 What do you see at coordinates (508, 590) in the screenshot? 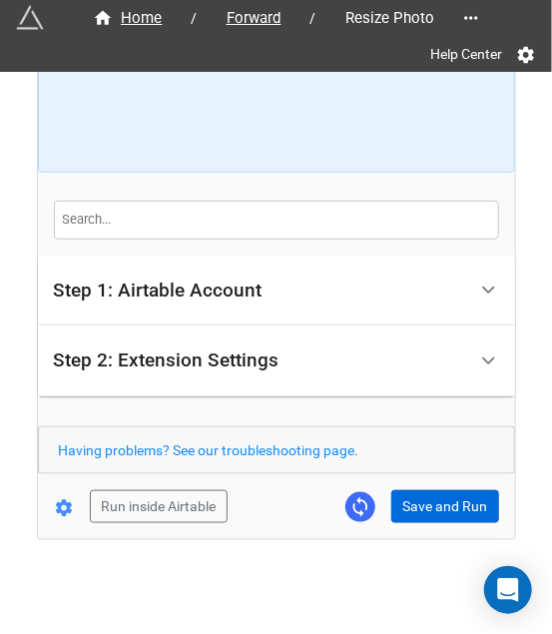
I see `div: Open Intercom Messenger` at bounding box center [508, 590].